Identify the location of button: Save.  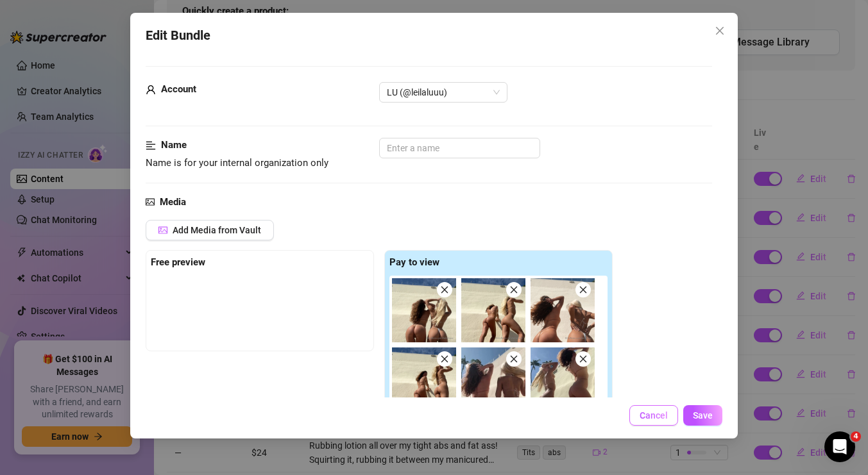
(702, 416).